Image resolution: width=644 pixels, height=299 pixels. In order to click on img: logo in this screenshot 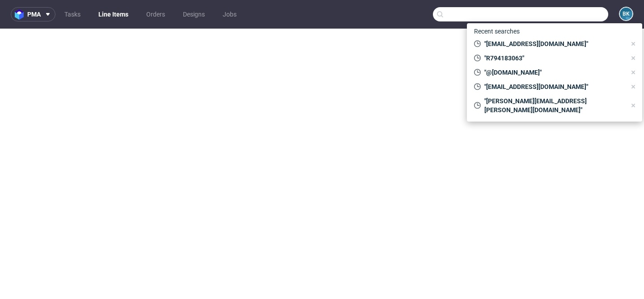, I will do `click(21, 14)`.